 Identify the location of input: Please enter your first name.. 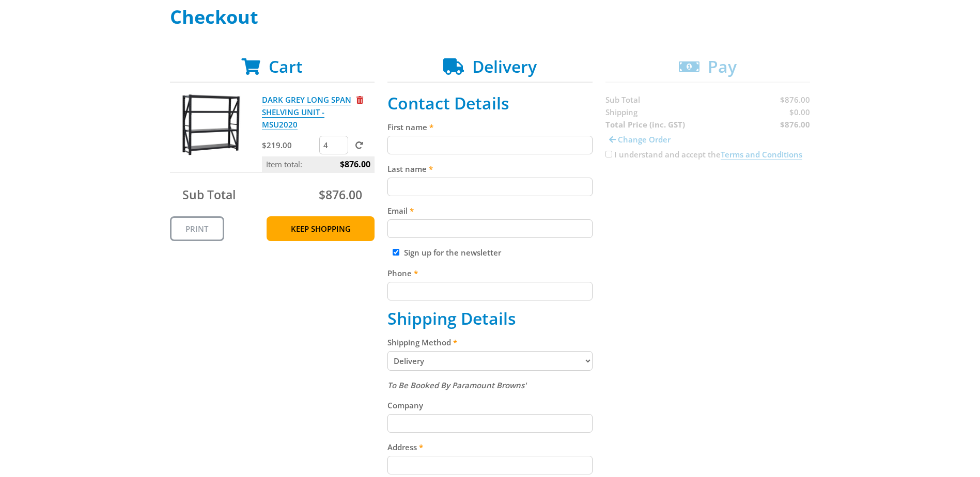
(490, 145).